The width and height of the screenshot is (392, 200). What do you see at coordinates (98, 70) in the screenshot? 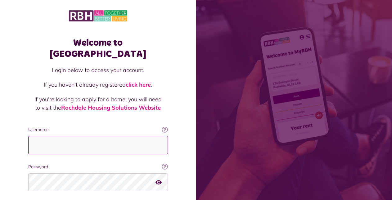
I see `p: Login below to access your account.` at bounding box center [98, 70].